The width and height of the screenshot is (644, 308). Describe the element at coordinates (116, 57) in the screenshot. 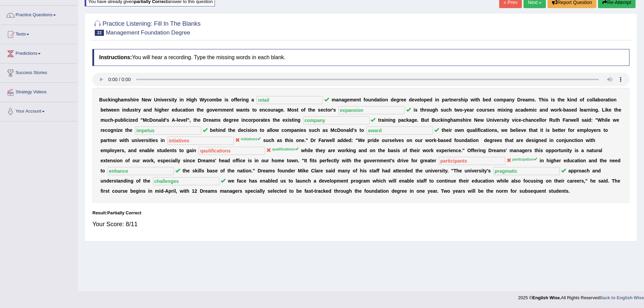

I see `b: Instructions:` at that location.